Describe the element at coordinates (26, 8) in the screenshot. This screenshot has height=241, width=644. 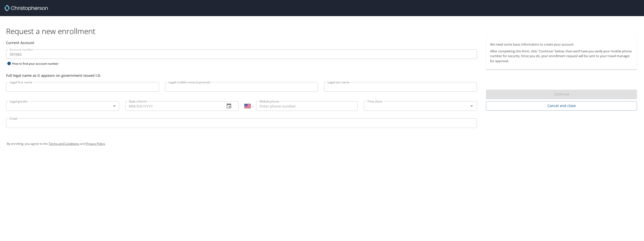
I see `img: cbt logo` at that location.